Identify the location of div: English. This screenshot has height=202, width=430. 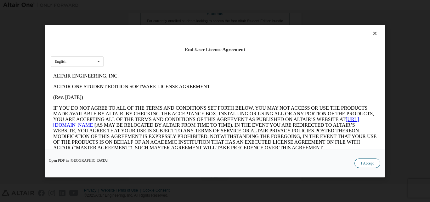
(60, 61).